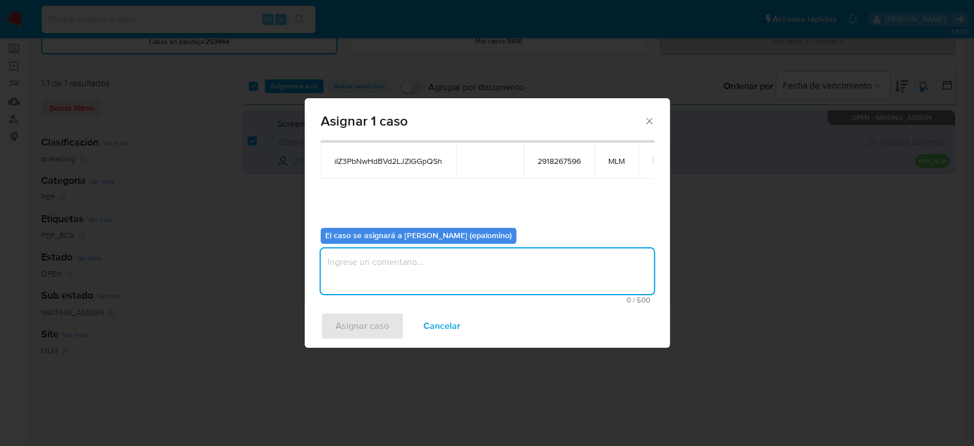 The width and height of the screenshot is (974, 446). I want to click on button: Cancelar, so click(442, 326).